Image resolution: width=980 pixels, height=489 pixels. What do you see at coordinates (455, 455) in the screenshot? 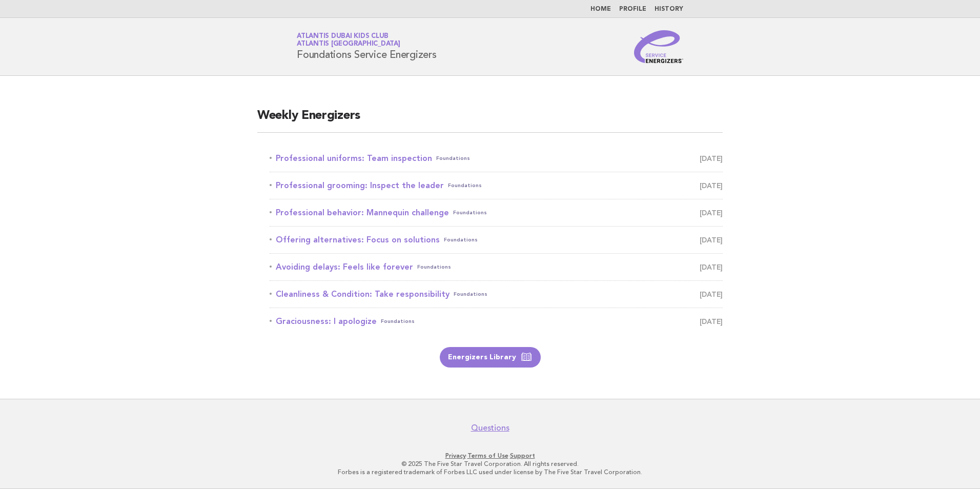
I see `a: Privacy` at bounding box center [455, 455].